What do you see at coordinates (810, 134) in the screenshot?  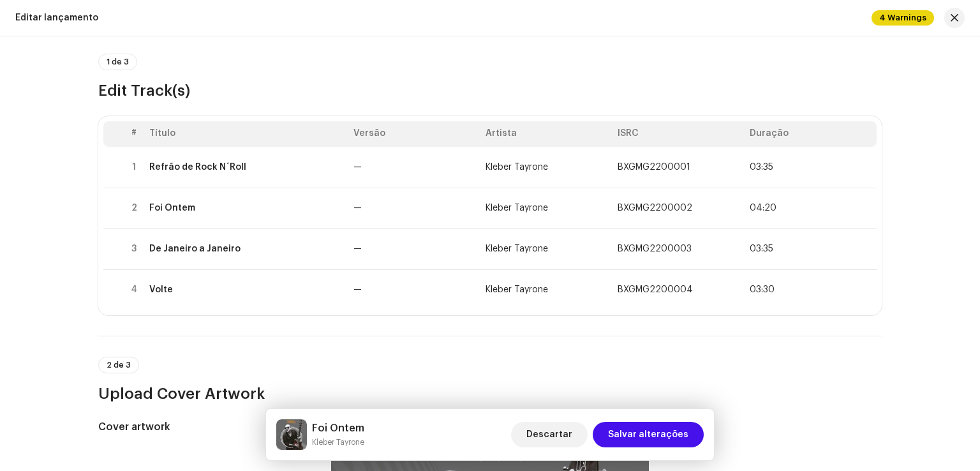 I see `th: Duração` at bounding box center [810, 134].